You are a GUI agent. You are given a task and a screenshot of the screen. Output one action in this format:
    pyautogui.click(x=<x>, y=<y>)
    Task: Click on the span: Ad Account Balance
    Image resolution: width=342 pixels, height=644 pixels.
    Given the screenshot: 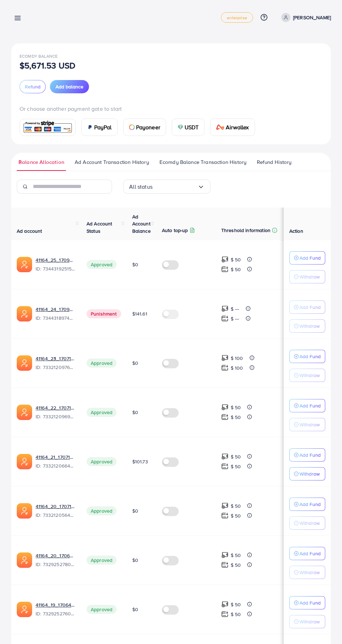 What is the action you would take?
    pyautogui.click(x=141, y=223)
    